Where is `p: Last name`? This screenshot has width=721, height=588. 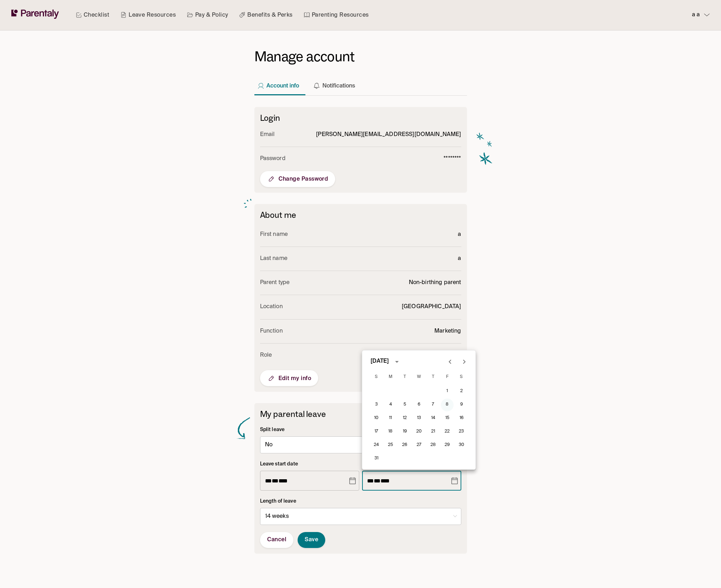 p: Last name is located at coordinates (274, 259).